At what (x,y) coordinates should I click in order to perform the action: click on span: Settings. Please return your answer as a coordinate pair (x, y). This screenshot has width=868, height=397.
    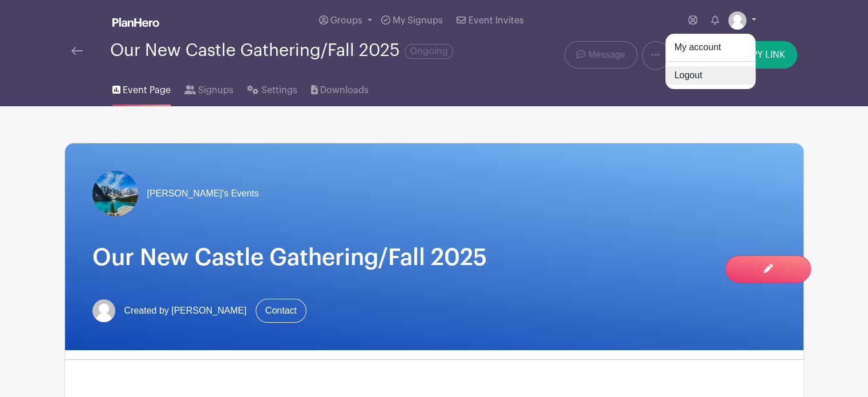
    Looking at the image, I should click on (279, 90).